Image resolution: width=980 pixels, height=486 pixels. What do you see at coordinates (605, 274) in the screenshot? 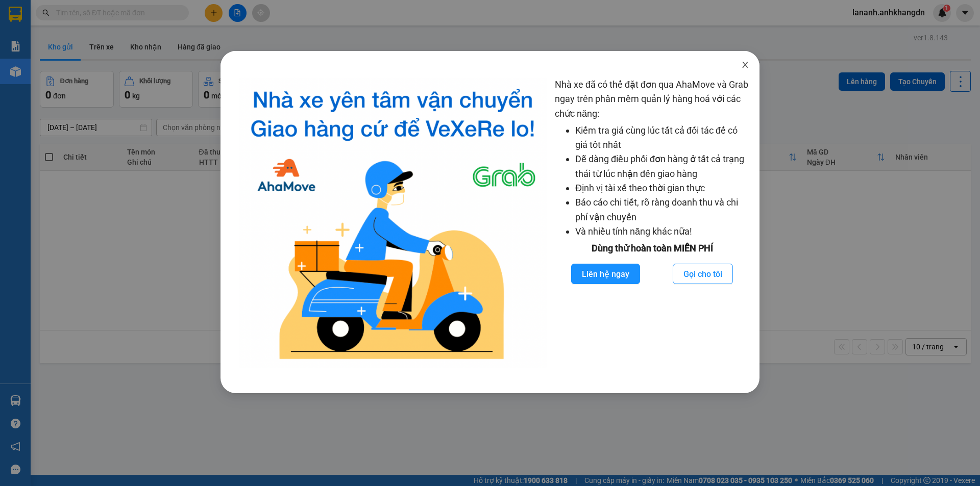
I see `button: Liên hệ ngay` at bounding box center [605, 274].